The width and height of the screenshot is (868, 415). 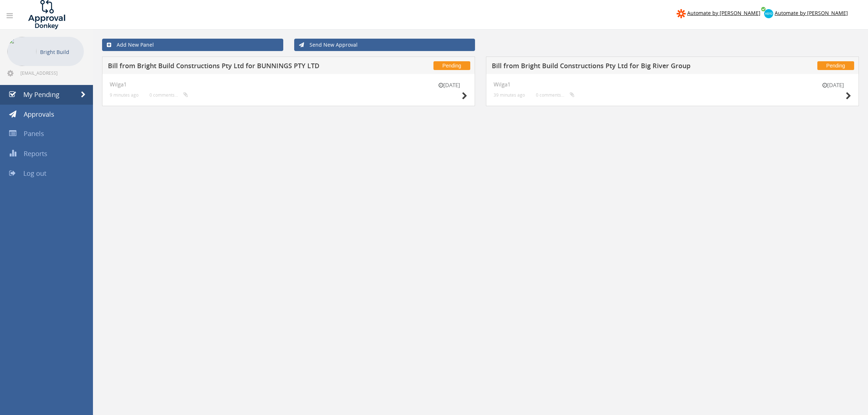 What do you see at coordinates (235, 67) in the screenshot?
I see `h5: Bill from Bright Build Constructions Pty Ltd for BUNNINGS PTY LTD` at bounding box center [235, 67].